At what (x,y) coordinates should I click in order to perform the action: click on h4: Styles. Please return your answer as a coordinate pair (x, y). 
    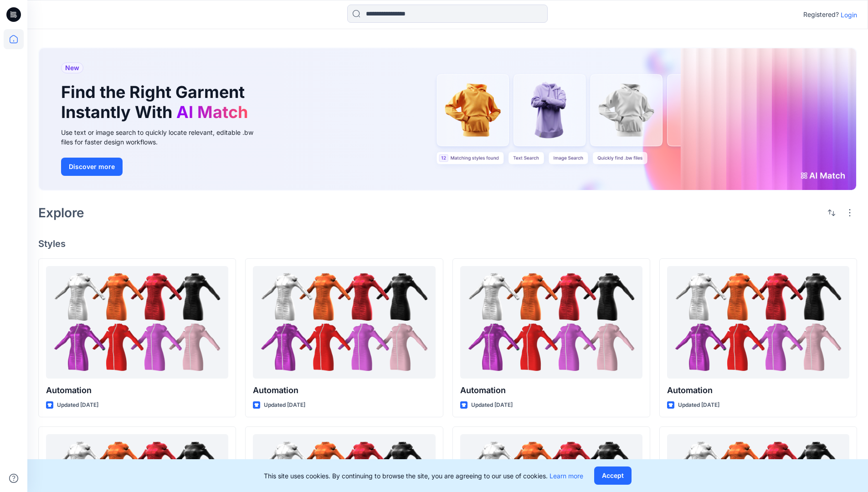
    Looking at the image, I should click on (447, 243).